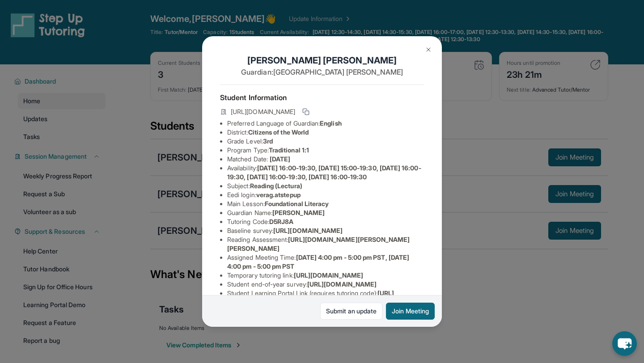  What do you see at coordinates (325, 262) in the screenshot?
I see `li: Assigned Meeting Time :` at bounding box center [325, 262].